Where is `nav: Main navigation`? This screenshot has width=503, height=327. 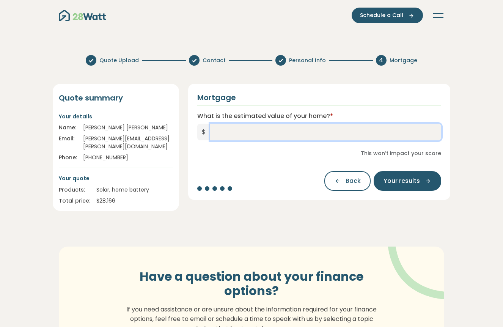 nav: Main navigation is located at coordinates (251, 15).